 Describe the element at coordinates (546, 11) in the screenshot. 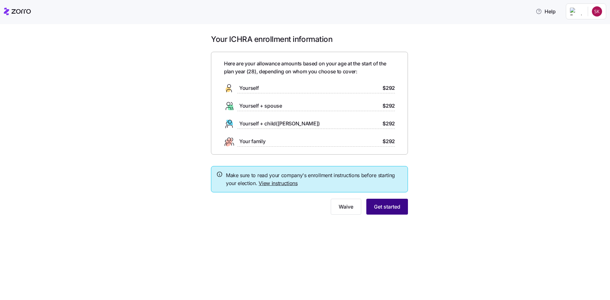

I see `button: Help` at that location.